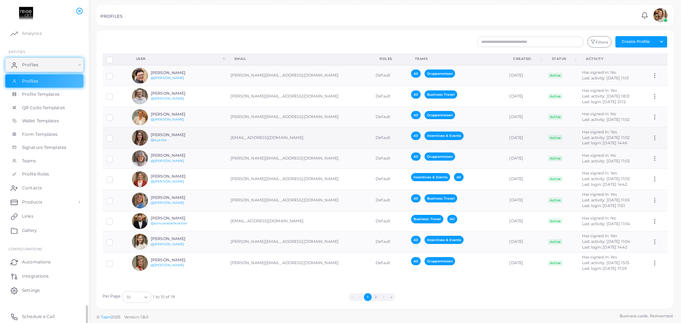  I want to click on ul: Pagination, so click(372, 297).